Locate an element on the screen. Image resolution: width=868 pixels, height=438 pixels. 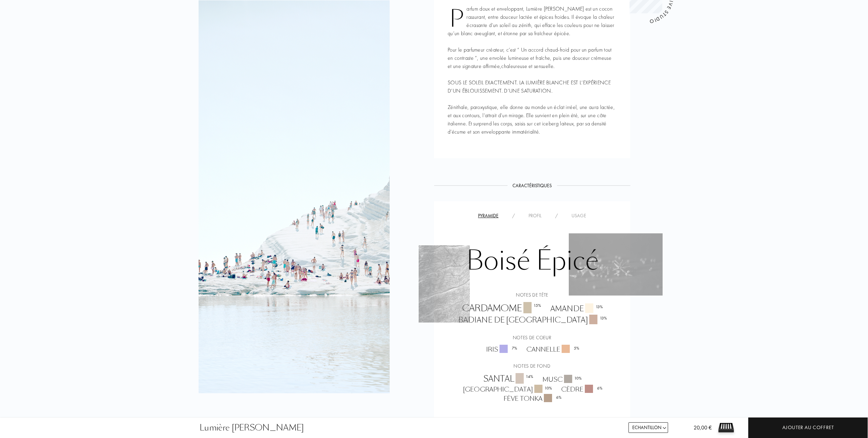
div: Notes de fond is located at coordinates (532, 366).